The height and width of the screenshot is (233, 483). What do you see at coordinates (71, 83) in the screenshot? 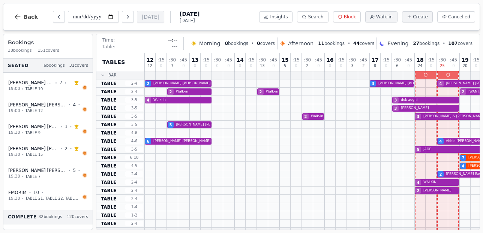
I see `svg: Customer message` at bounding box center [71, 83].